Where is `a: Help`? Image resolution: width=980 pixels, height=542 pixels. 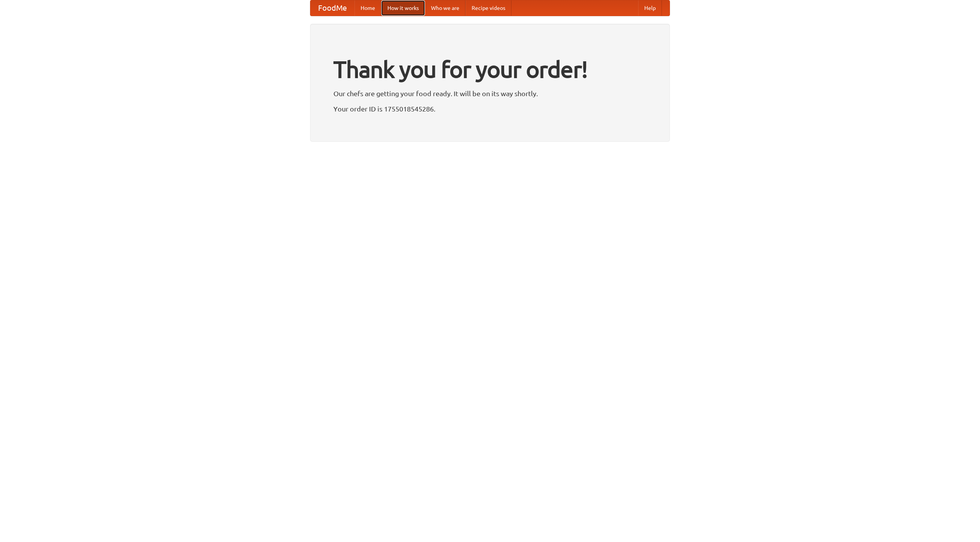 a: Help is located at coordinates (650, 8).